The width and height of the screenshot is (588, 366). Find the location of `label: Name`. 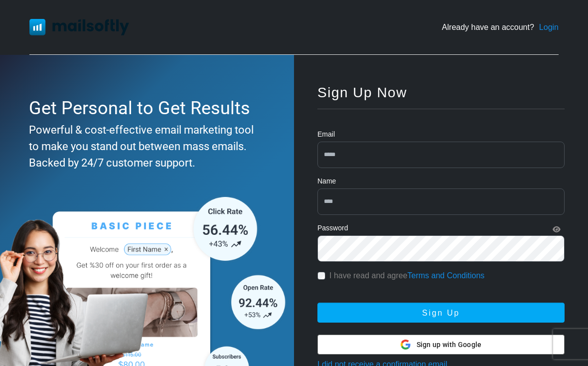

label: Name is located at coordinates (326, 181).